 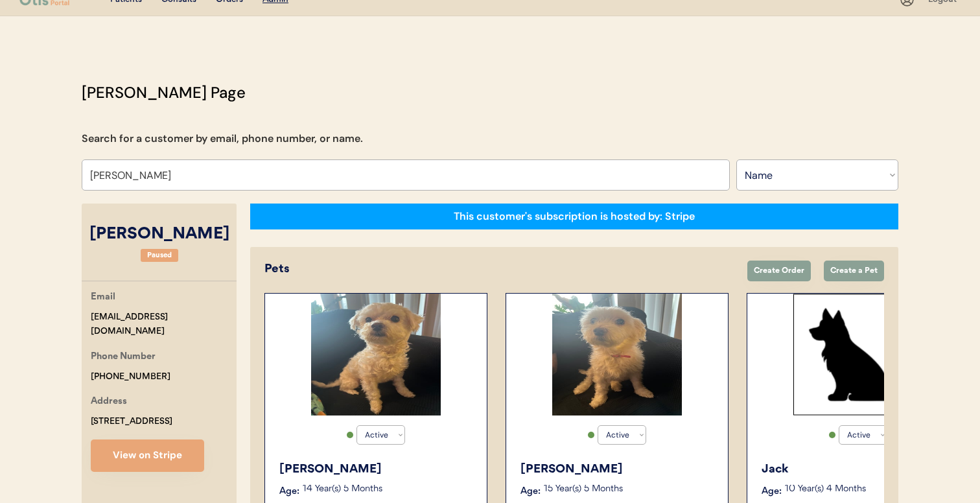 I want to click on div: Email, so click(x=103, y=298).